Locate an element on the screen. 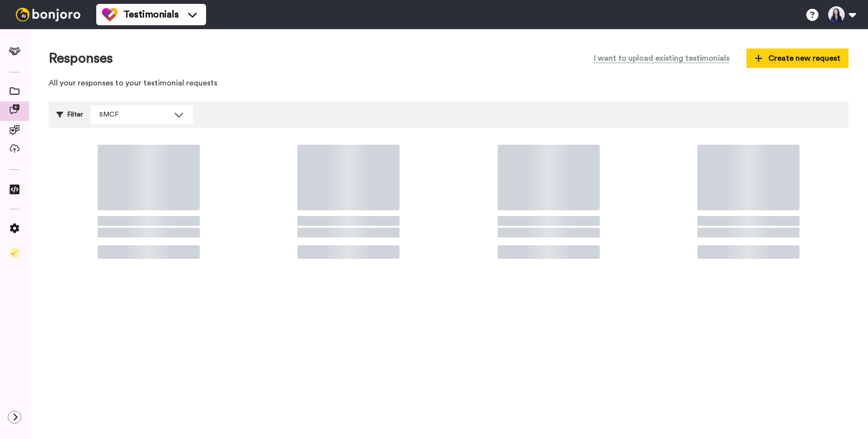 Image resolution: width=868 pixels, height=439 pixels. span: Create new request is located at coordinates (797, 58).